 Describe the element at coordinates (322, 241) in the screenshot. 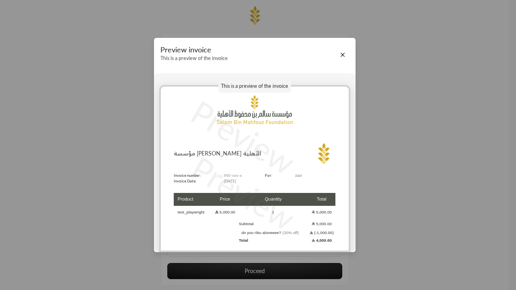

I see `td: 4,000.00` at that location.